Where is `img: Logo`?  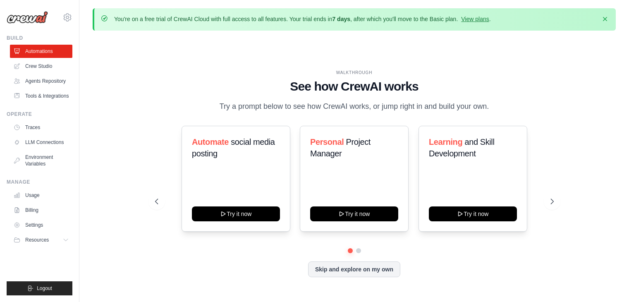
img: Logo is located at coordinates (27, 17).